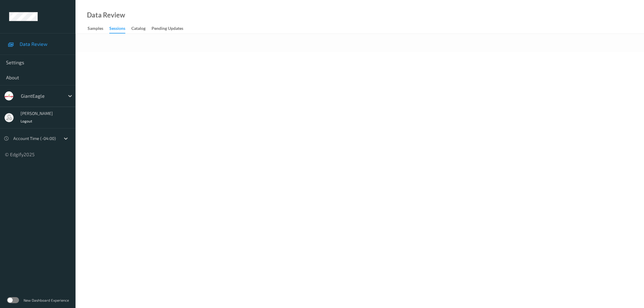 This screenshot has width=644, height=308. Describe the element at coordinates (138, 29) in the screenshot. I see `div: Catalog` at that location.